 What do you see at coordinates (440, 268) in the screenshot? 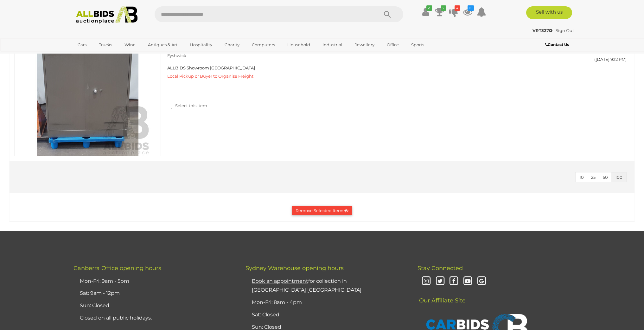
I see `span: Stay Connected` at bounding box center [440, 268].